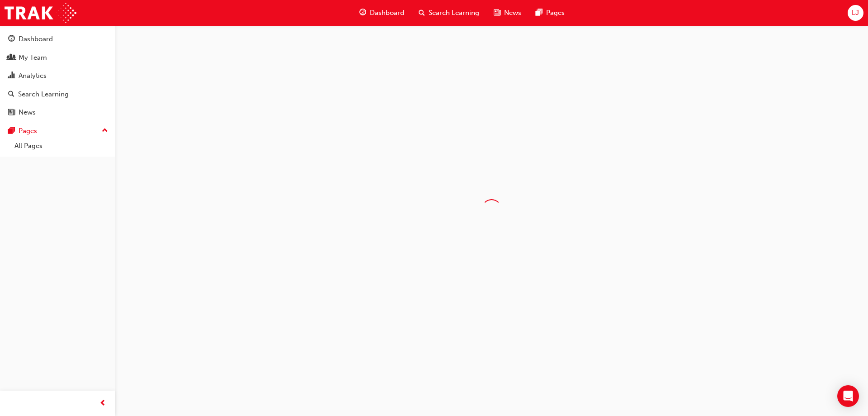 This screenshot has width=868, height=416. Describe the element at coordinates (27, 113) in the screenshot. I see `div: News` at that location.